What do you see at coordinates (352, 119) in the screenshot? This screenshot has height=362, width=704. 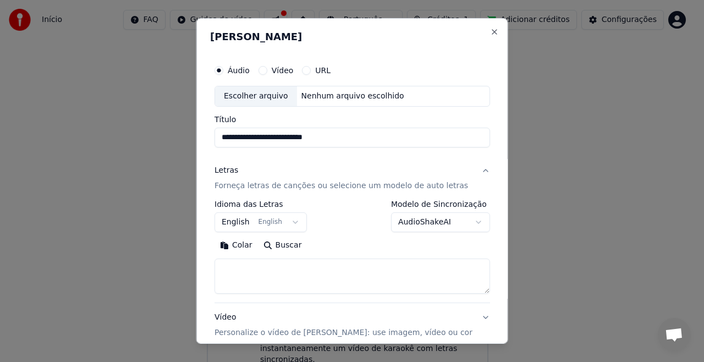 I see `label: Título` at bounding box center [352, 119].